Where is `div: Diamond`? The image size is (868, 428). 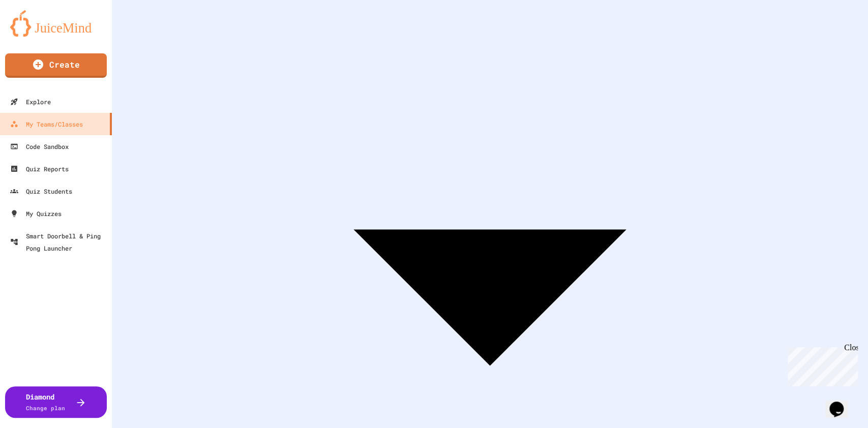
div: Diamond is located at coordinates (46, 402).